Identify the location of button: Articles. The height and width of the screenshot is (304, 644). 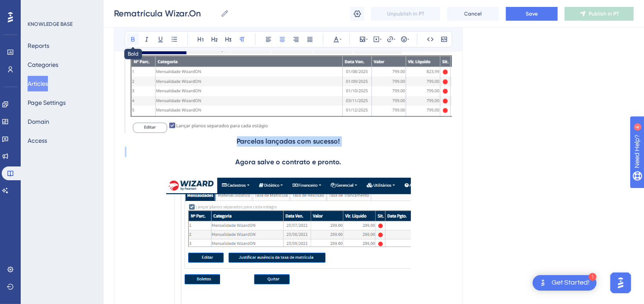
(38, 84).